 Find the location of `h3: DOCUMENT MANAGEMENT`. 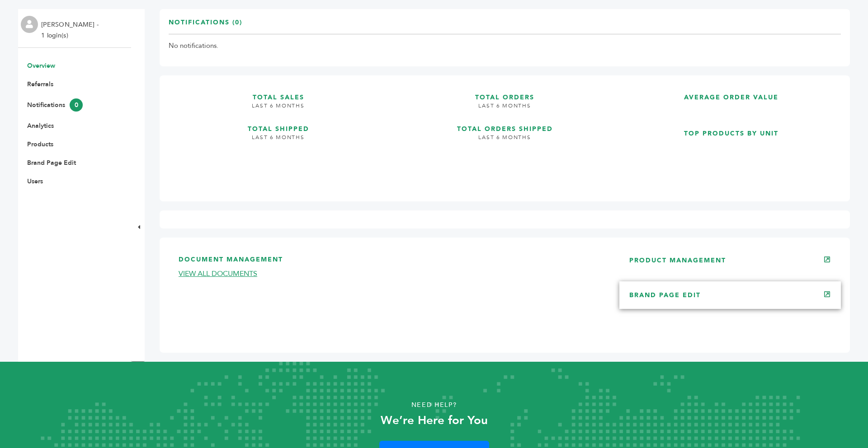

h3: DOCUMENT MANAGEMENT is located at coordinates (390, 262).